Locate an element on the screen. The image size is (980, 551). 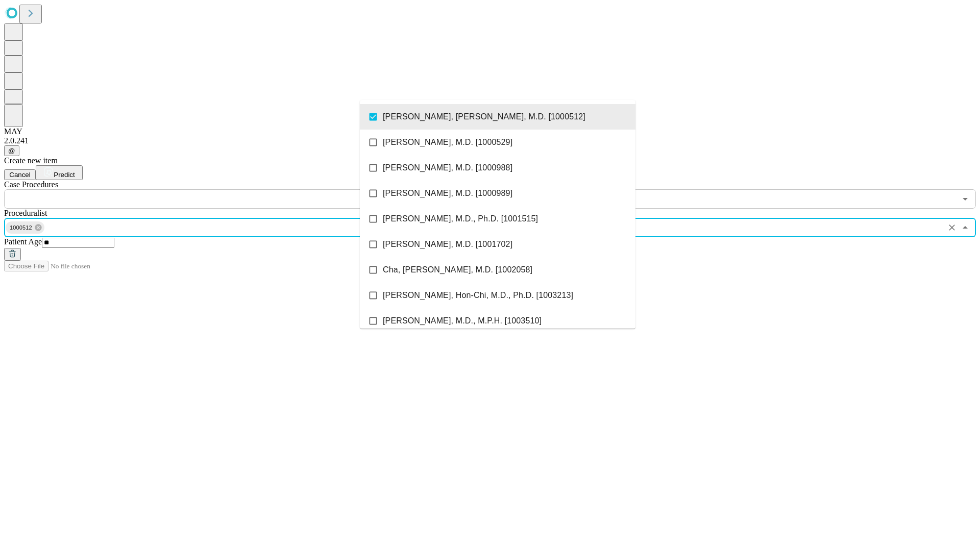
span: Cancel is located at coordinates (20, 175).